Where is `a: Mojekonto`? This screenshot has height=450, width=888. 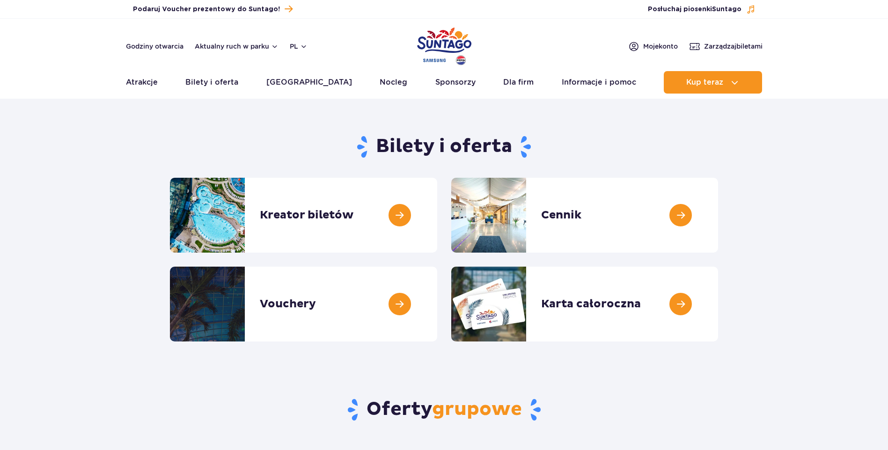
a: Mojekonto is located at coordinates (653, 46).